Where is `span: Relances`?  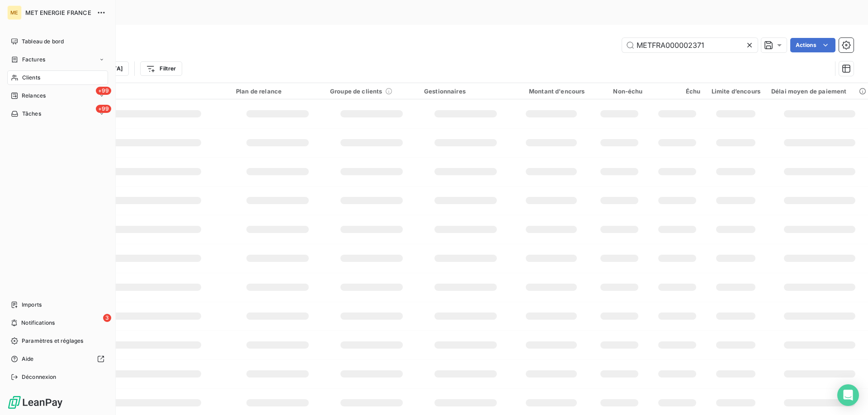
span: Relances is located at coordinates (33, 96).